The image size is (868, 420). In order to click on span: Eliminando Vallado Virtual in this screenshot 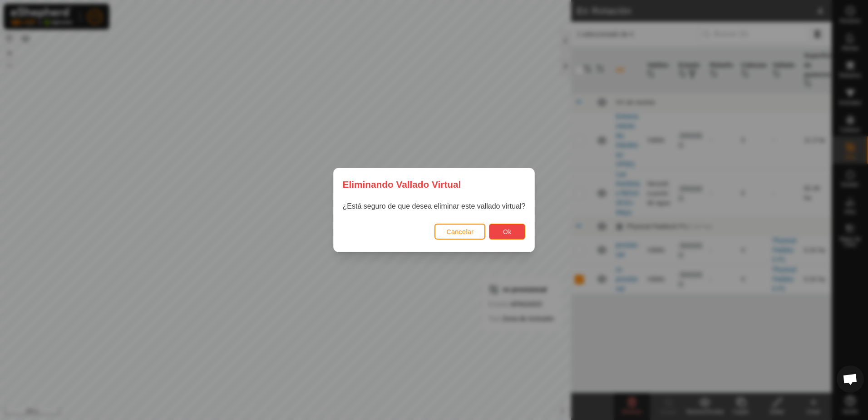, I will do `click(402, 184)`.